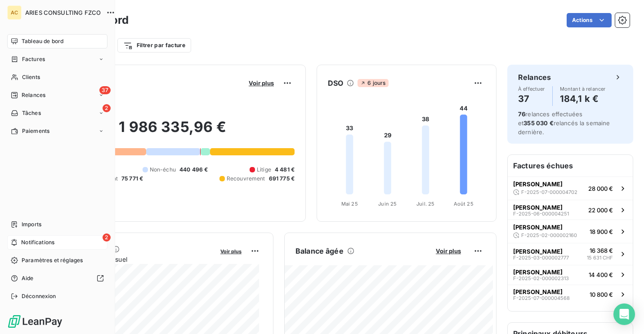 This screenshot has height=334, width=644. I want to click on span: Montant à relancer, so click(583, 89).